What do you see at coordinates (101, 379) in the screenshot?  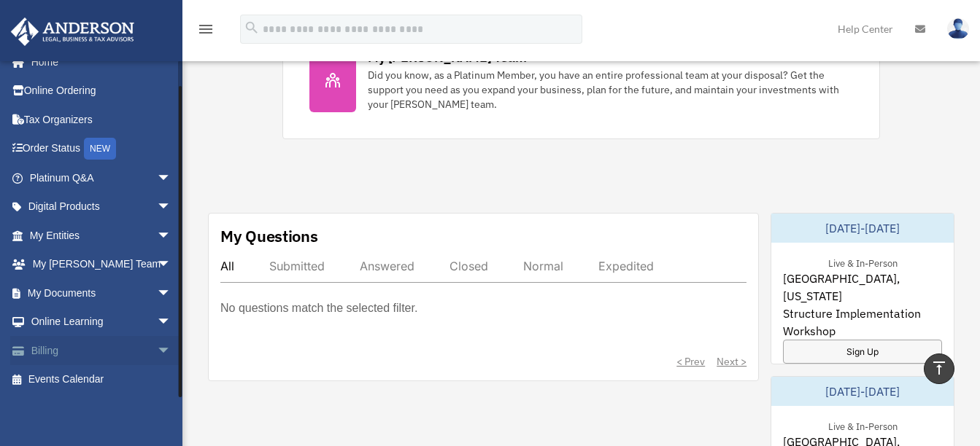 I see `a: Events Calendar` at bounding box center [101, 379].